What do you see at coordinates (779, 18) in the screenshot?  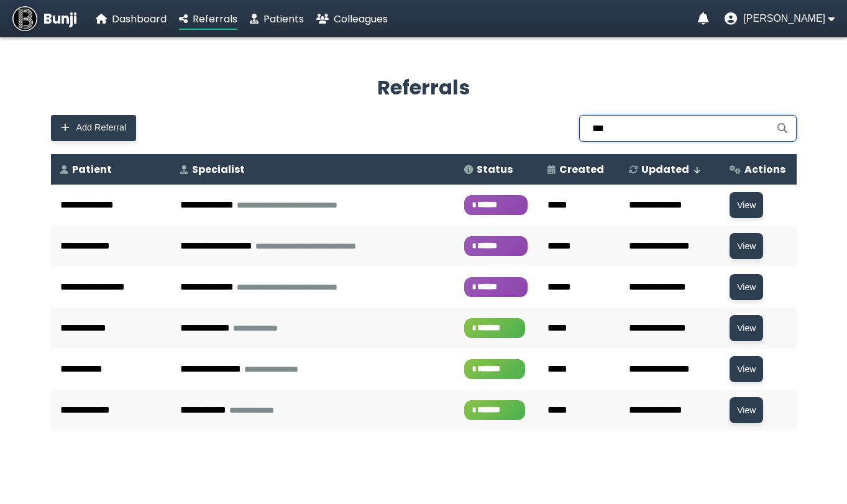 I see `button: User menu` at bounding box center [779, 18].